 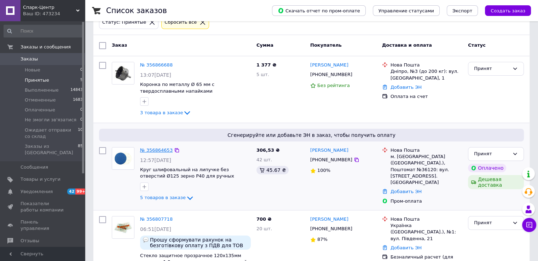 I want to click on span: 85, so click(x=80, y=150).